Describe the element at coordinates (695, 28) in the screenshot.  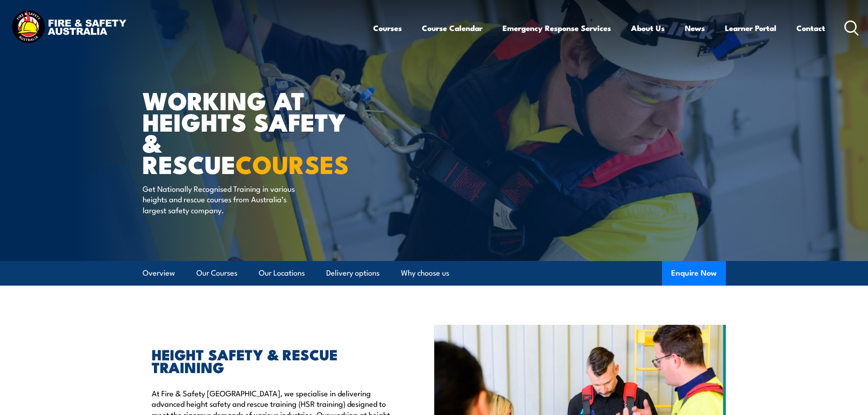
I see `a: News` at that location.